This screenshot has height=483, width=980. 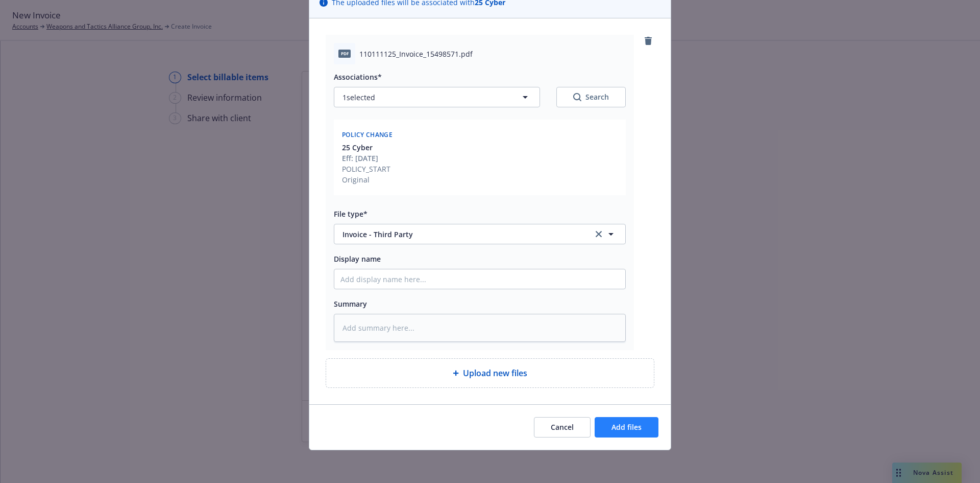 I want to click on span: File type*, so click(x=350, y=214).